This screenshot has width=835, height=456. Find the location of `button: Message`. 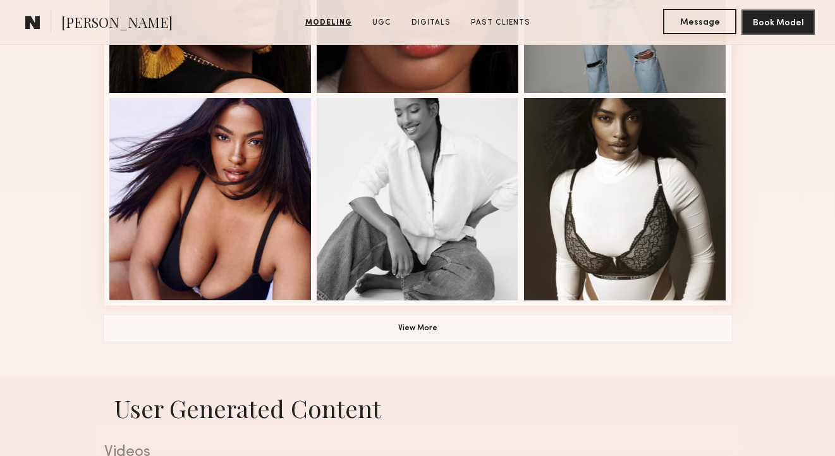

button: Message is located at coordinates (700, 21).